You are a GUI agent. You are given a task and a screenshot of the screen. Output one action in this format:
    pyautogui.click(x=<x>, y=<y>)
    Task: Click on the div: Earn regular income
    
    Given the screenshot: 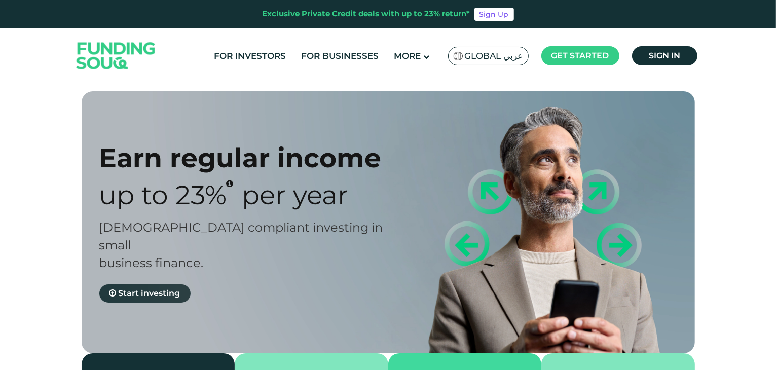 What is the action you would take?
    pyautogui.click(x=253, y=158)
    